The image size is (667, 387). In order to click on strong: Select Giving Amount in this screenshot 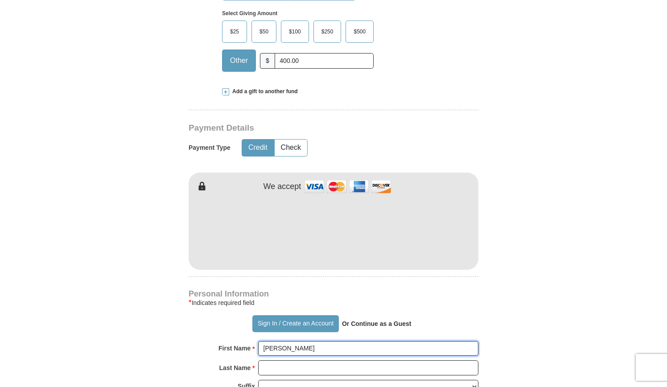, I will do `click(250, 13)`.